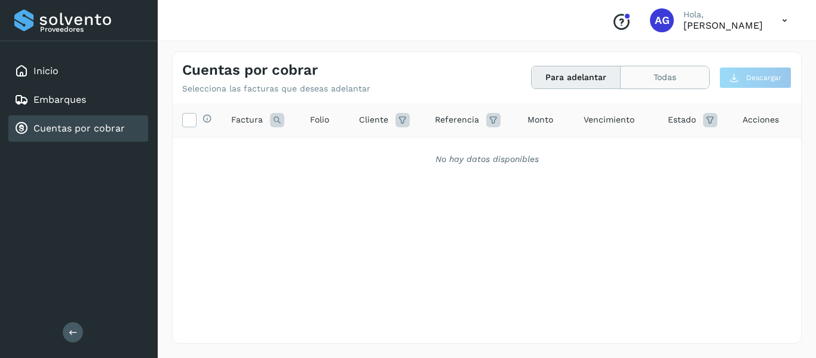 Image resolution: width=816 pixels, height=358 pixels. I want to click on p: Proveedores, so click(91, 29).